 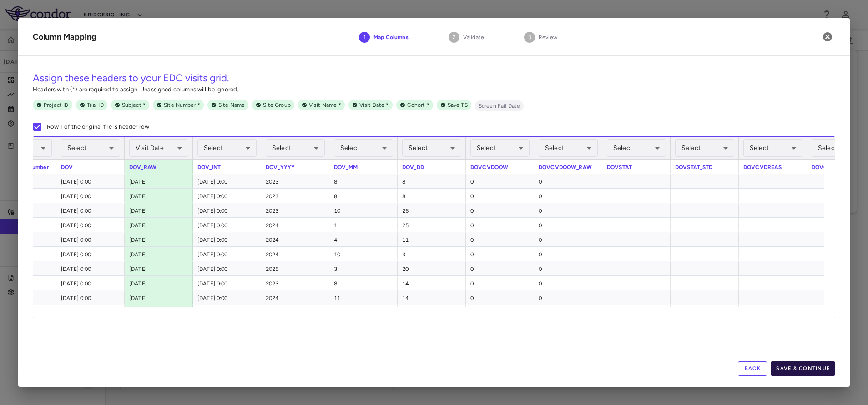 What do you see at coordinates (364, 239) in the screenshot?
I see `div: 4` at bounding box center [364, 239].